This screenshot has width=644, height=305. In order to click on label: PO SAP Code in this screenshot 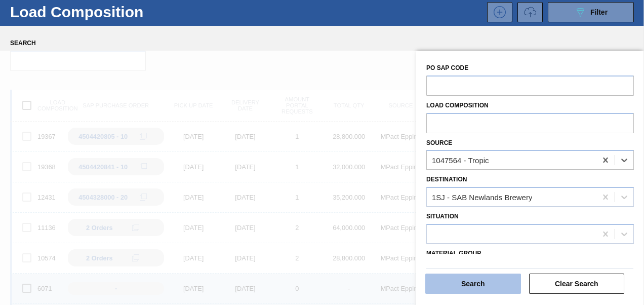, I will do `click(447, 68)`.